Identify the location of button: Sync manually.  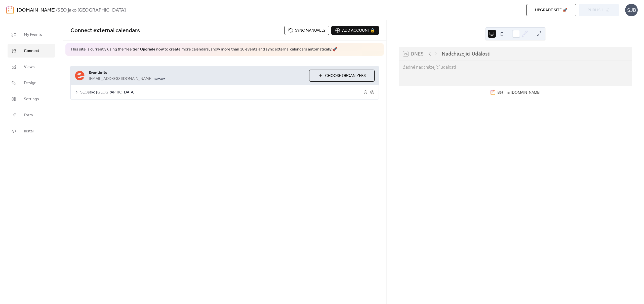
(307, 31).